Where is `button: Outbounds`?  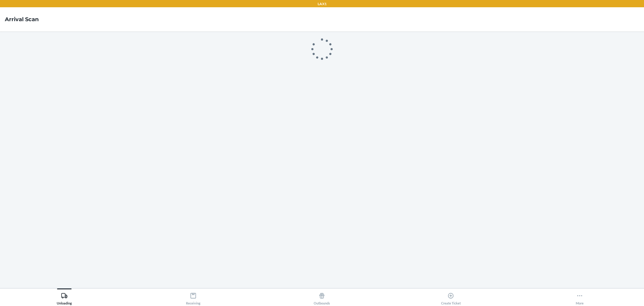
button: Outbounds is located at coordinates (322, 297).